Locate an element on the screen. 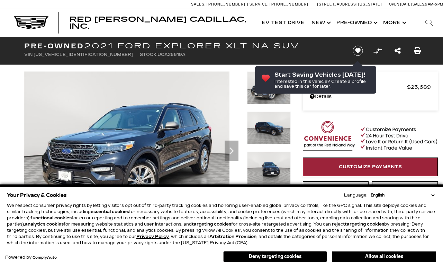 This screenshot has height=267, width=443. strong: functional cookies is located at coordinates (51, 218).